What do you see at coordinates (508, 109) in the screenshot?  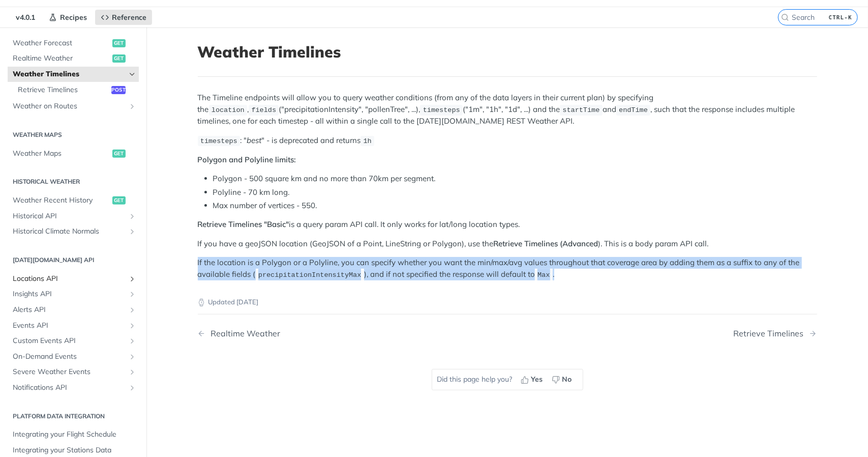 I see `p: The Timeline endpoints will allow you to query weather conditions (from any of the data layers in...` at bounding box center [508, 109].